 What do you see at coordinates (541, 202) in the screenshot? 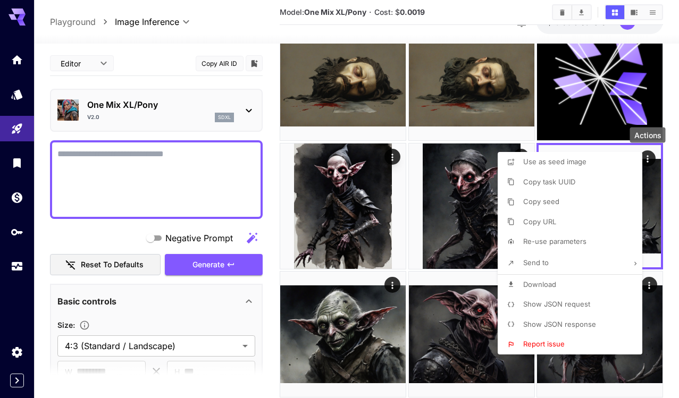
I see `span: Copy seed` at bounding box center [541, 202].